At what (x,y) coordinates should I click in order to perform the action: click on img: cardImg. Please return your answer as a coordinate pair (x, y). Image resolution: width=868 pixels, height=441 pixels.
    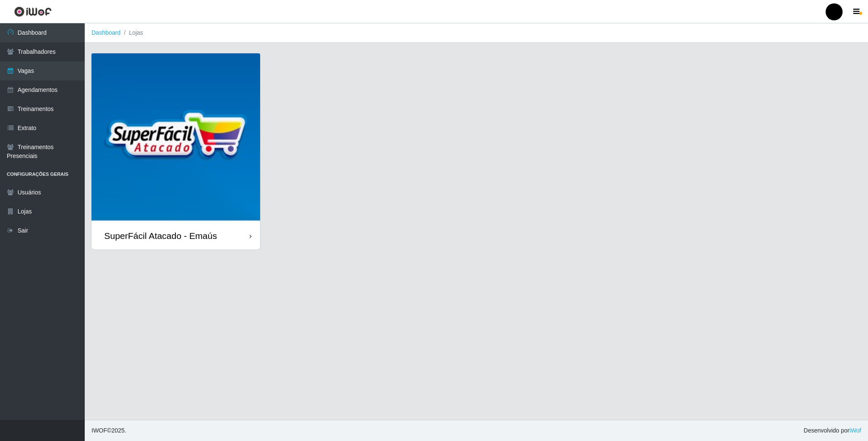
    Looking at the image, I should click on (175, 138).